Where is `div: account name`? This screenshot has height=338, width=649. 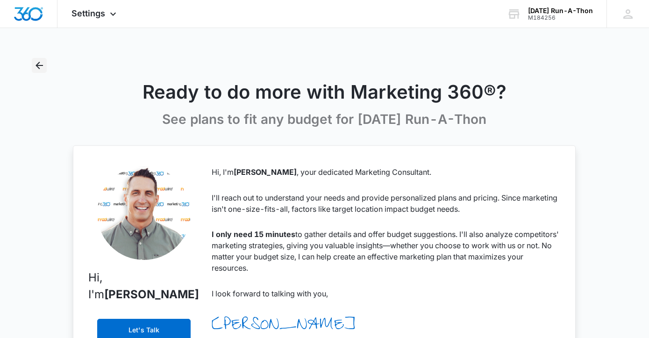
div: account name is located at coordinates (560, 11).